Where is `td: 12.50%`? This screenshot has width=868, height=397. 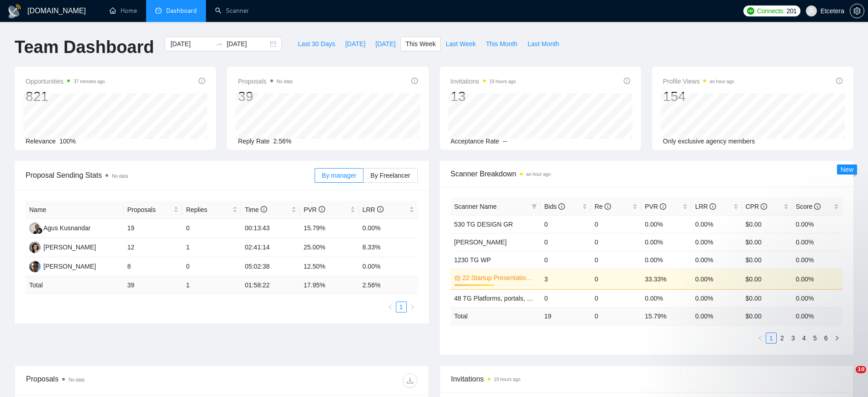
td: 12.50% is located at coordinates (329, 266).